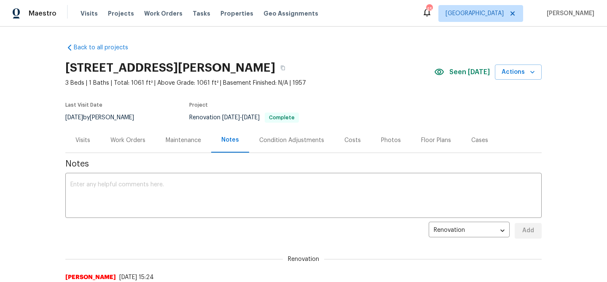 Image resolution: width=607 pixels, height=282 pixels. What do you see at coordinates (163, 13) in the screenshot?
I see `span: Work Orders` at bounding box center [163, 13].